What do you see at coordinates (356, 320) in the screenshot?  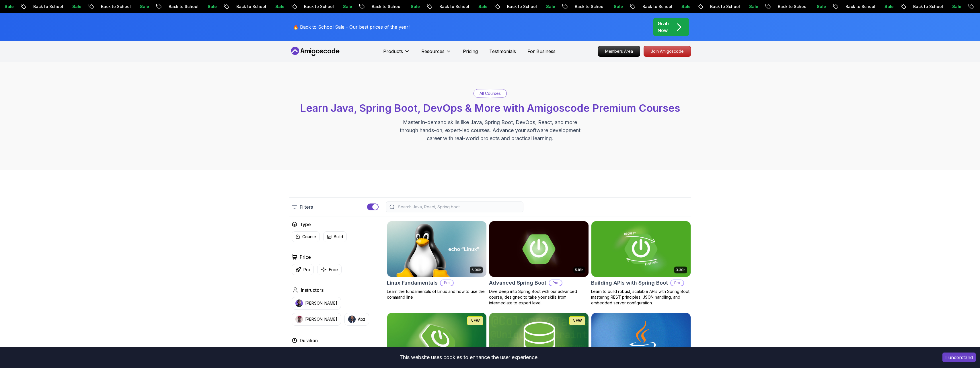 I see `button: instructor imgAbz` at bounding box center [356, 320].